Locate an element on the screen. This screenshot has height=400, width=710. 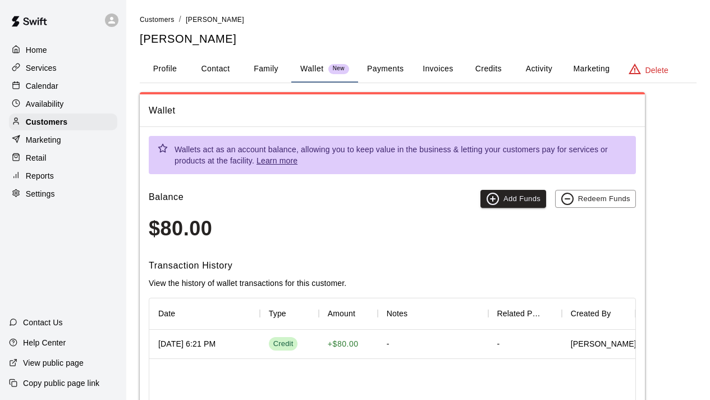
nav: breadcrumb is located at coordinates (418, 20).